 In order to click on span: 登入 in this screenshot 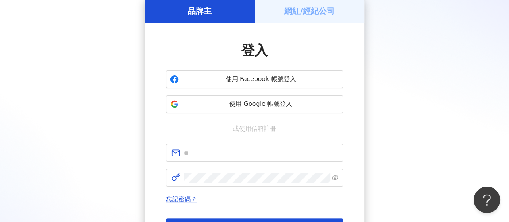, I will do `click(254, 50)`.